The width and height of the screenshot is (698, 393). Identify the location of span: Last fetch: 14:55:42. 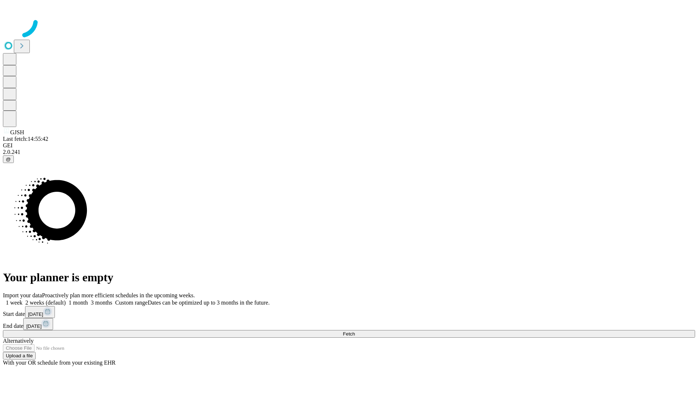
(25, 139).